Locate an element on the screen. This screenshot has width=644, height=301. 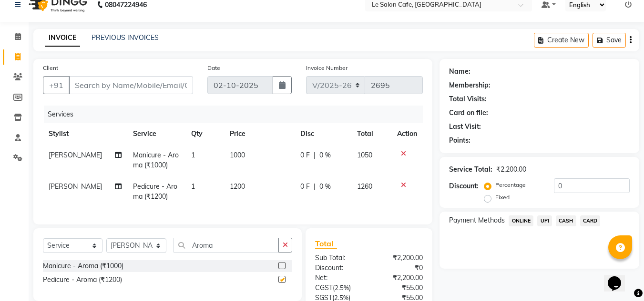
div: Membership: is located at coordinates (469, 85).